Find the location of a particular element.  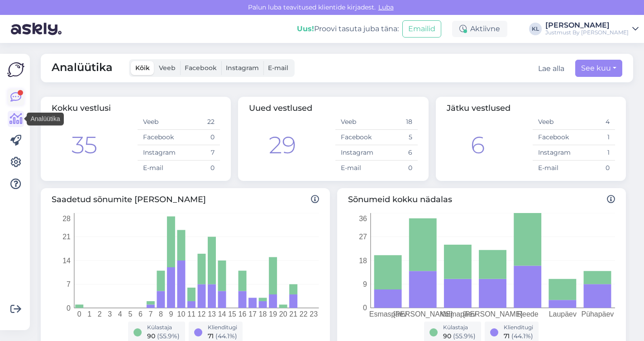

td: 7 is located at coordinates (199, 153).